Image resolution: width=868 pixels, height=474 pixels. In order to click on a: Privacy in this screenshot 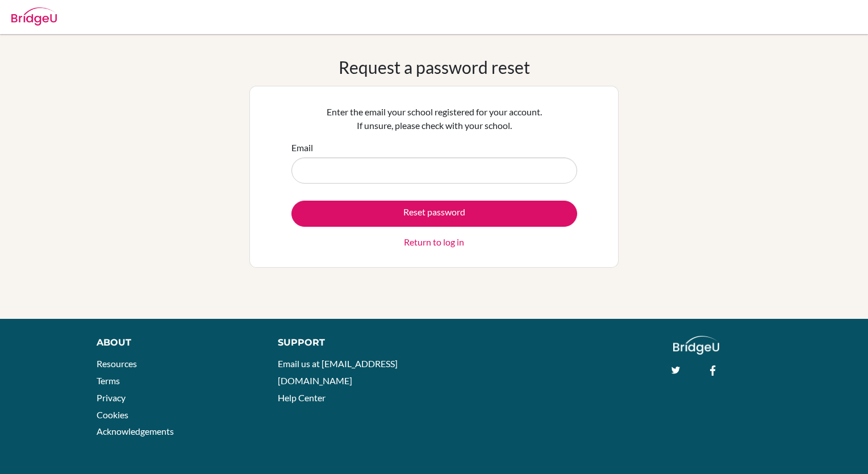, I will do `click(111, 397)`.